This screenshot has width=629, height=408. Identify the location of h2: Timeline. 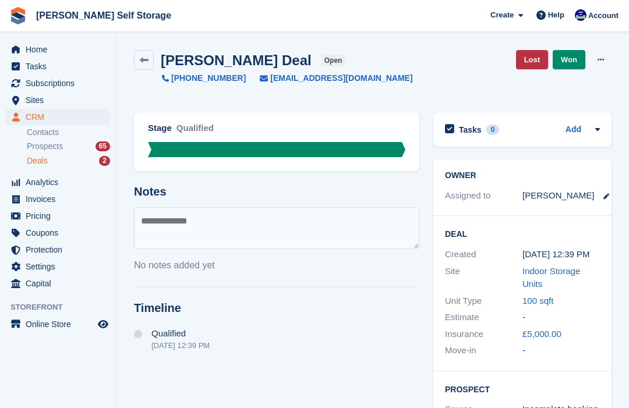
(276, 308).